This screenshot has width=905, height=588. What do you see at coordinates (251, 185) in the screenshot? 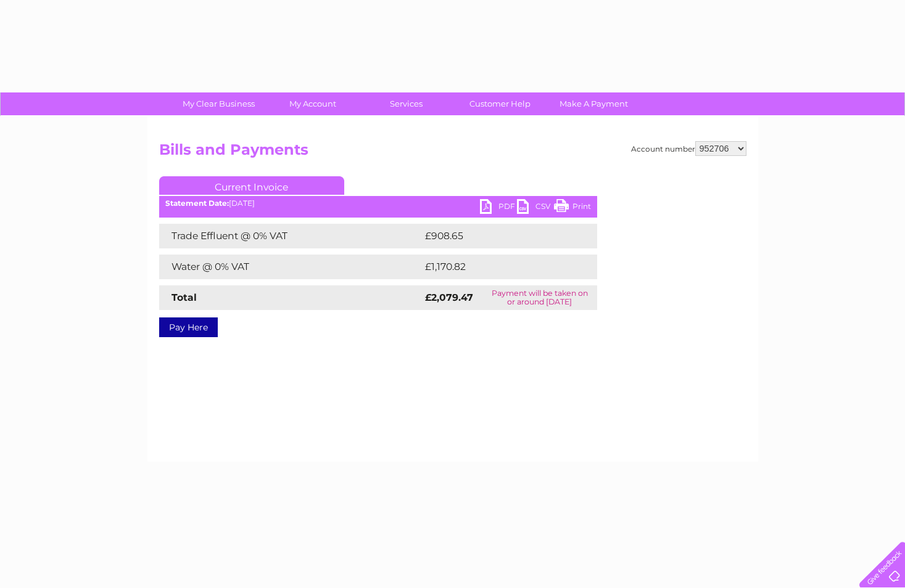
I see `a: Current Invoice` at bounding box center [251, 185].